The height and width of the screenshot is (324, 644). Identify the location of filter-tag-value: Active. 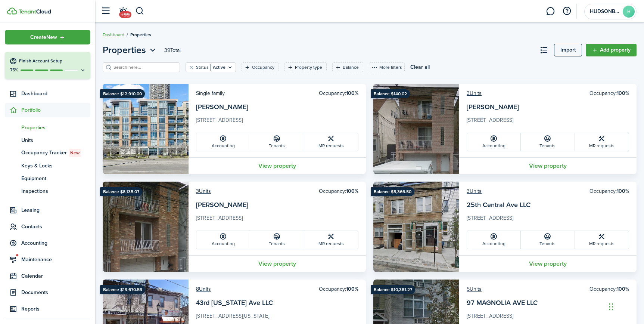
(218, 67).